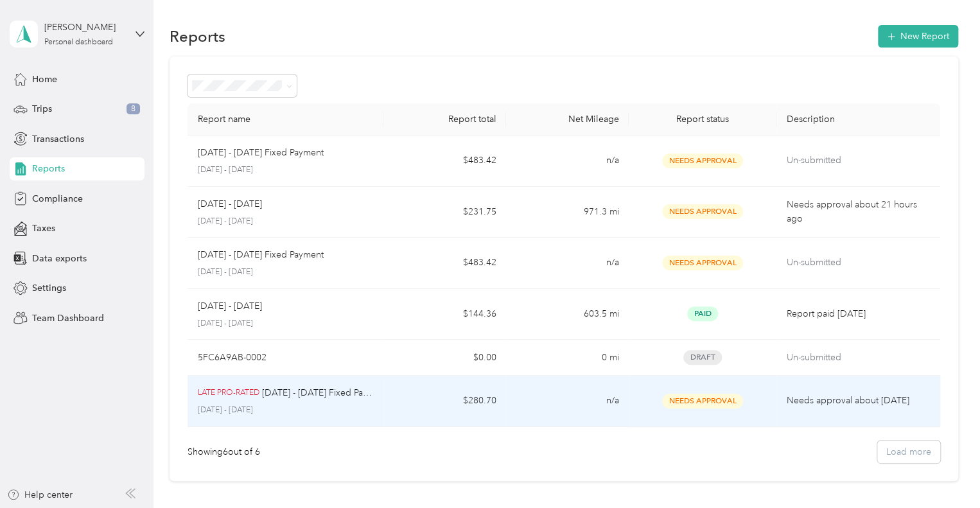 The width and height of the screenshot is (980, 508). I want to click on th: Net Mileage, so click(567, 120).